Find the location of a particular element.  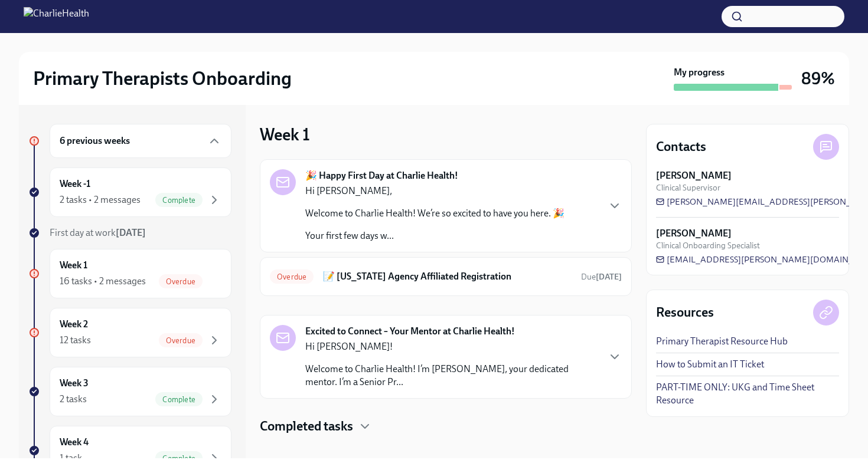

a: PART-TIME ONLY: UKG and Time Sheet Resource is located at coordinates (747, 394).